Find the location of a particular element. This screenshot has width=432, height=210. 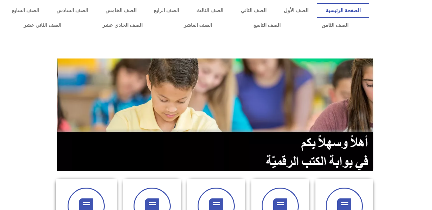

a: الصف الثالث is located at coordinates (210, 11).